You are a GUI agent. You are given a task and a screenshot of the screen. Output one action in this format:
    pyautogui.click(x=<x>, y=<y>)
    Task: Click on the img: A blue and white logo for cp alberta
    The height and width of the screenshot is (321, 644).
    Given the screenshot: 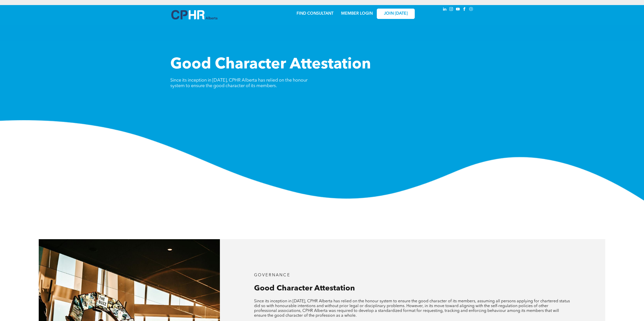 What is the action you would take?
    pyautogui.click(x=194, y=14)
    